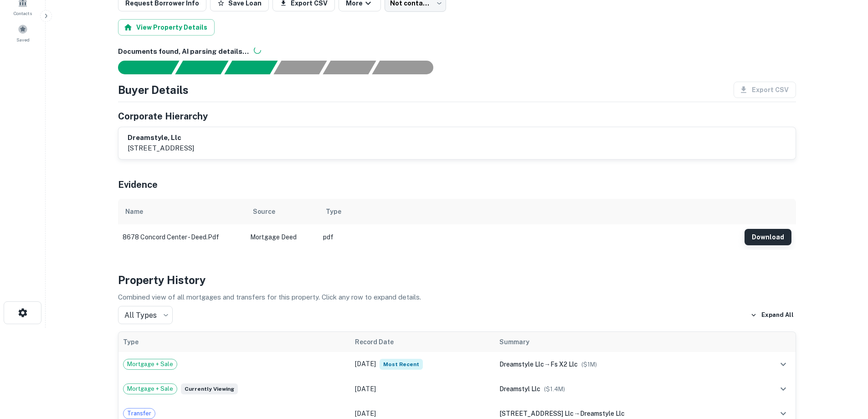 The width and height of the screenshot is (868, 419). I want to click on span: Most Recent, so click(401, 364).